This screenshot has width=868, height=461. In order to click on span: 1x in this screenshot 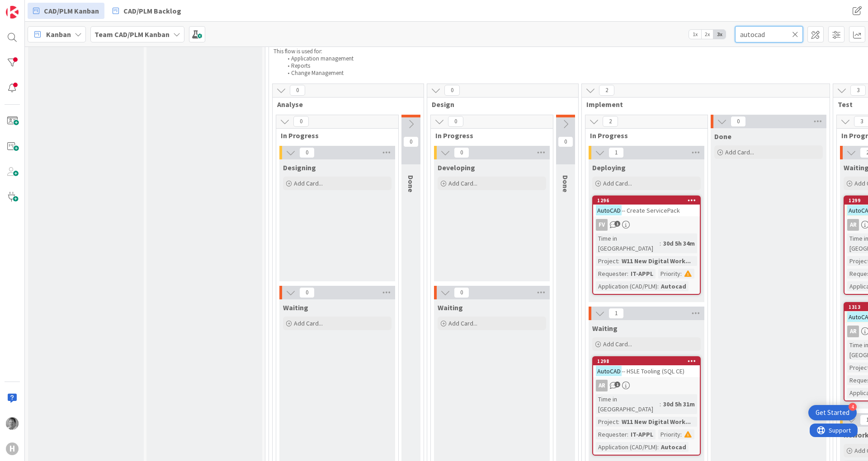, I will do `click(695, 34)`.